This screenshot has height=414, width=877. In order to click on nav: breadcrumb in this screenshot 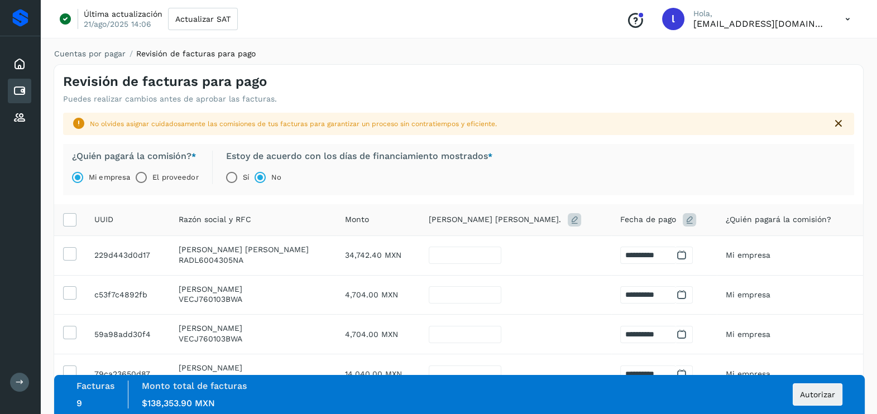, I will do `click(458, 54)`.